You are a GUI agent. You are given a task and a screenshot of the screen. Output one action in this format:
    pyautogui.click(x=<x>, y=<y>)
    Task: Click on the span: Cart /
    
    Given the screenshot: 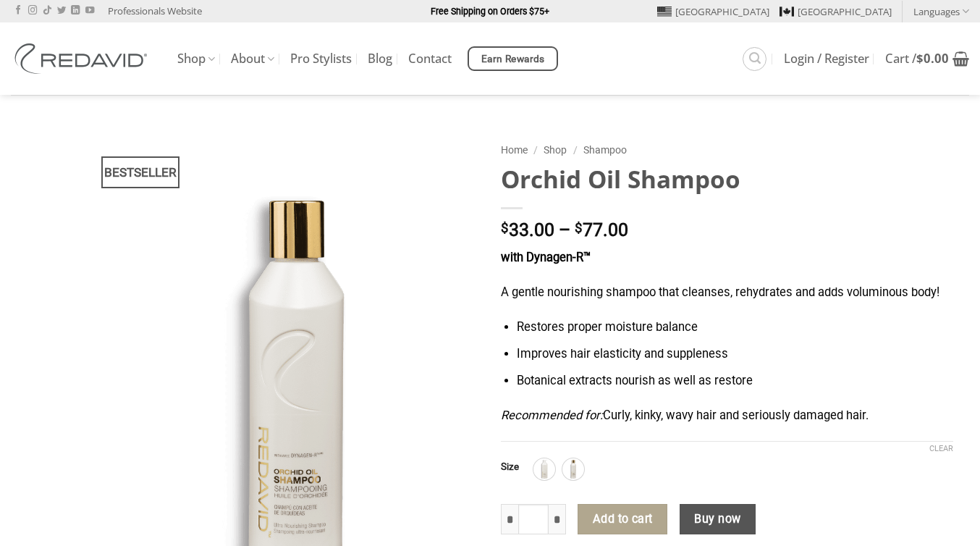 What is the action you would take?
    pyautogui.click(x=917, y=59)
    